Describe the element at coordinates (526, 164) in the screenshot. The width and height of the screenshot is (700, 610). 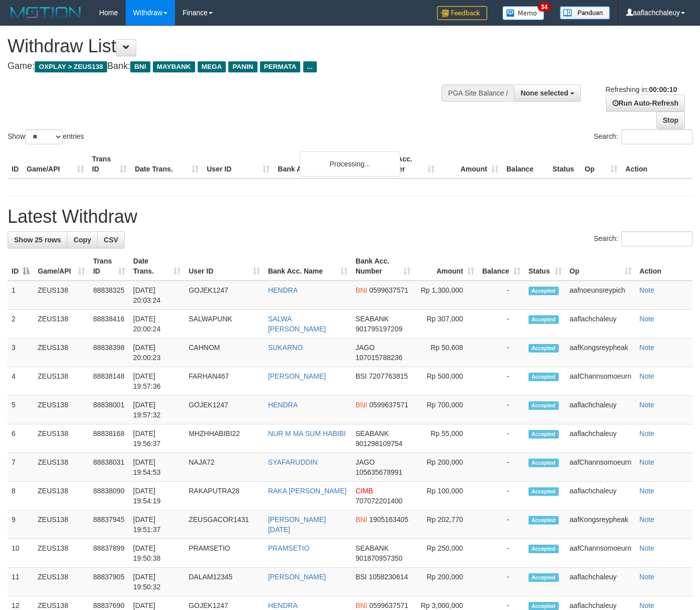
I see `th: Balance` at that location.